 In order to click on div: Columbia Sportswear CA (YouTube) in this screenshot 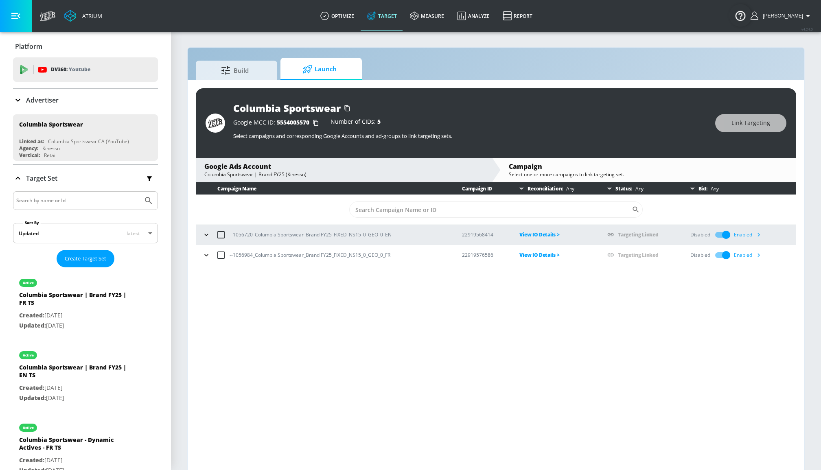, I will do `click(88, 141)`.